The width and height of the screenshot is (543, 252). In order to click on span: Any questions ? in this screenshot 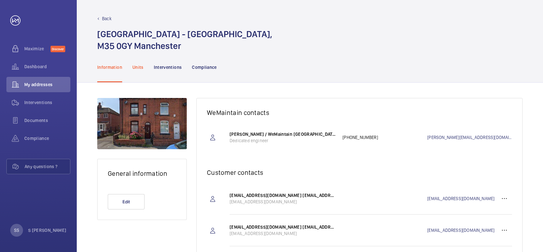, I will do `click(47, 166)`.